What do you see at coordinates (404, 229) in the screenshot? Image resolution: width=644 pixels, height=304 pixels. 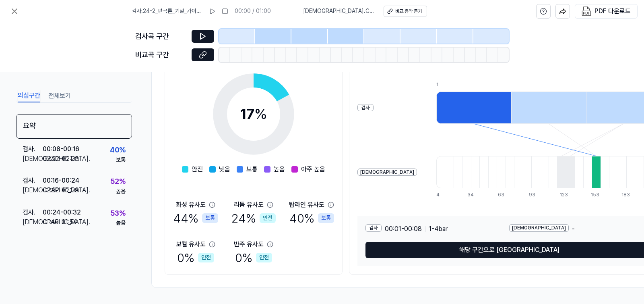 I see `span: 00:01 - 00:08` at bounding box center [404, 229].